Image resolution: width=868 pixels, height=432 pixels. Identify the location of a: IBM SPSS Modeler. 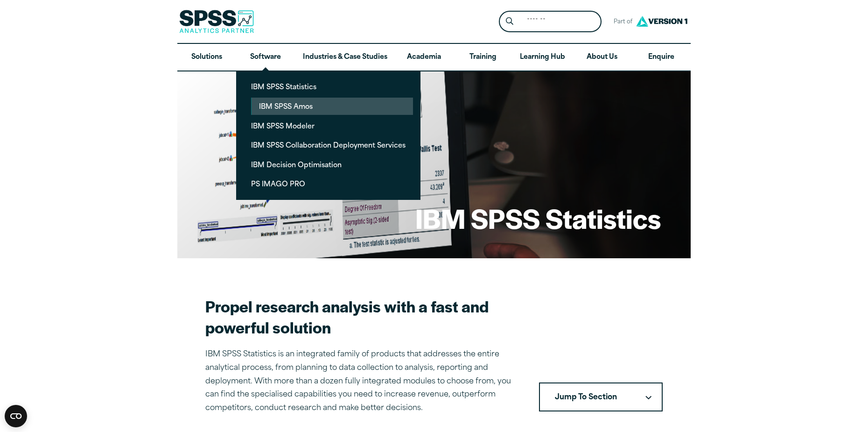
(329, 126).